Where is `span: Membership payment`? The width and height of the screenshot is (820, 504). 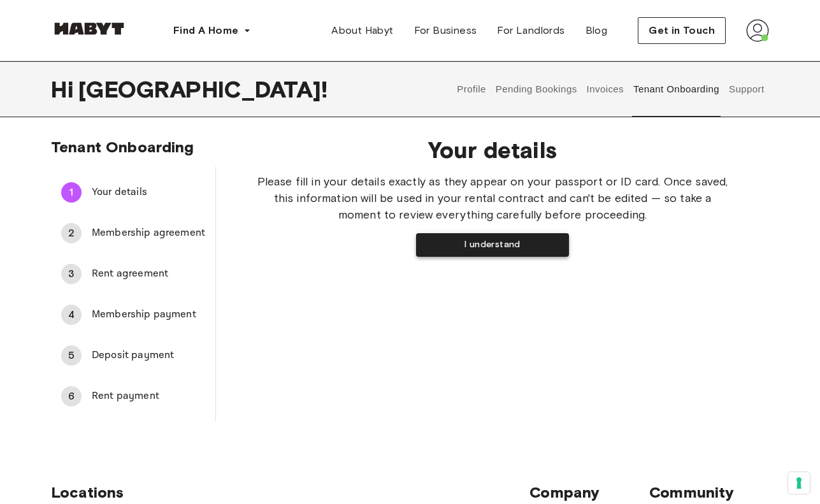
span: Membership payment is located at coordinates (149, 314).